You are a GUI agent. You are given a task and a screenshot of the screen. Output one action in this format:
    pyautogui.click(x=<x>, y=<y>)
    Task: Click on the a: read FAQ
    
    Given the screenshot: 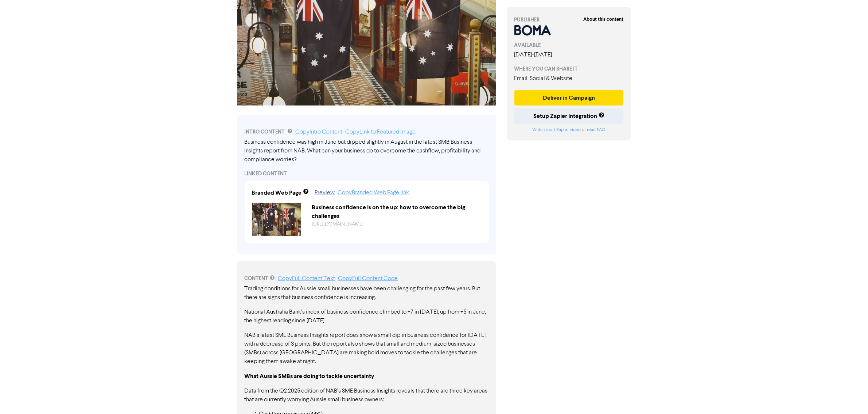 What is the action you would take?
    pyautogui.click(x=596, y=130)
    